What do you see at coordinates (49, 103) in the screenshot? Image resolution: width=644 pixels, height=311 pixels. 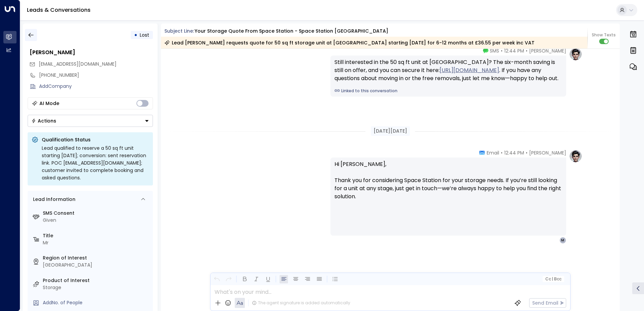 I see `div: AI Mode` at bounding box center [49, 103].